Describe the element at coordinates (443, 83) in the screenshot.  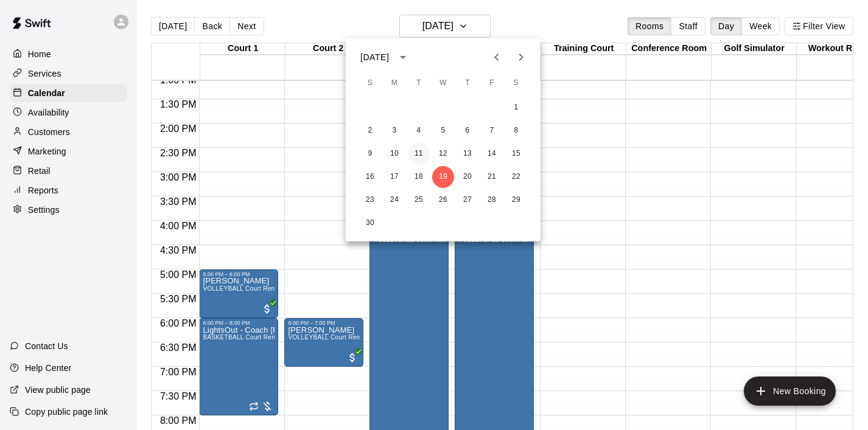
I see `span: Wednesday` at that location.